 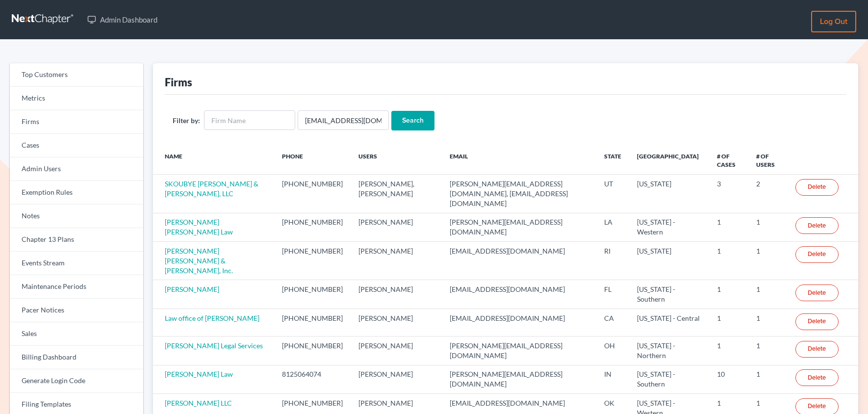 What do you see at coordinates (768, 160) in the screenshot?
I see `th: # of Users` at bounding box center [768, 160].